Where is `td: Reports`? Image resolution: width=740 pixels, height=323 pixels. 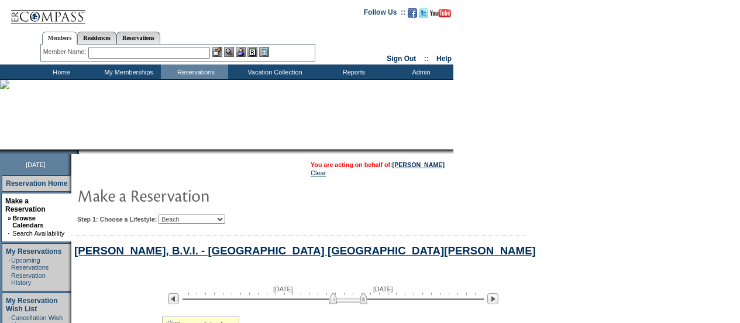 td: Reports is located at coordinates (352, 71).